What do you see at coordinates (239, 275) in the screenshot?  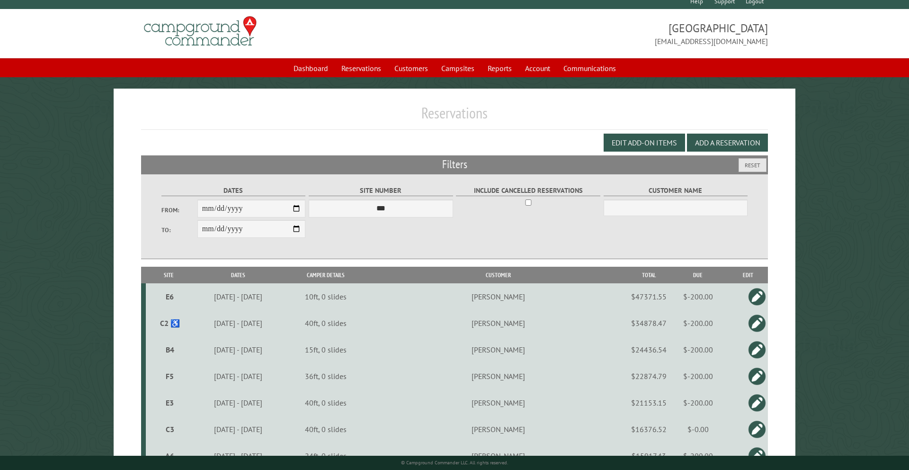 I see `th: Dates` at bounding box center [239, 275].